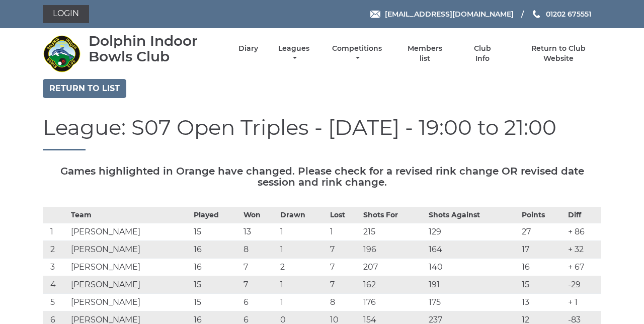  I want to click on span: 01202 675551, so click(568, 14).